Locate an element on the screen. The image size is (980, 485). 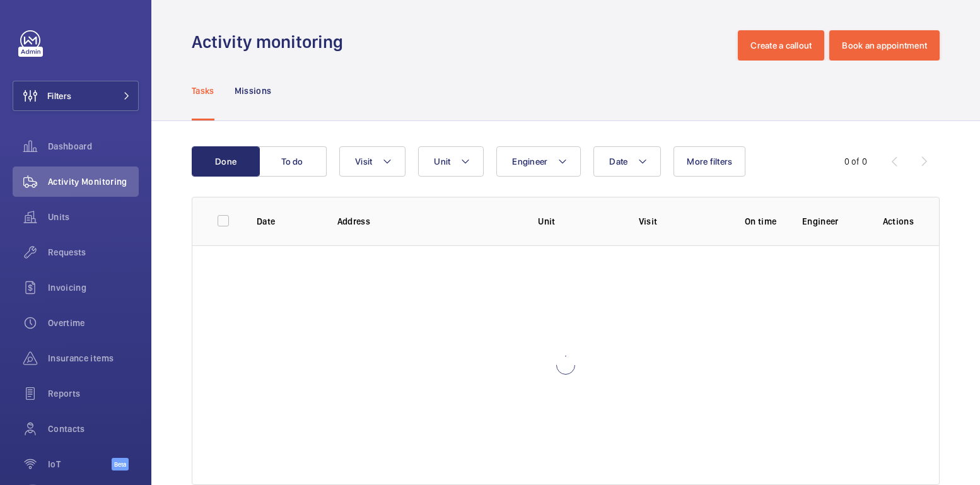
button: Visit is located at coordinates (372, 162).